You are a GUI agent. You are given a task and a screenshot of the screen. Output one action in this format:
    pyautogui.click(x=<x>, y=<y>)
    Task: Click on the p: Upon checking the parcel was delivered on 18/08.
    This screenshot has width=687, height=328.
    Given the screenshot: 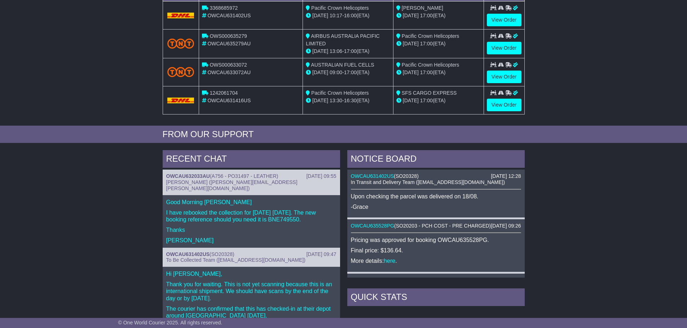 What is the action you would take?
    pyautogui.click(x=436, y=197)
    